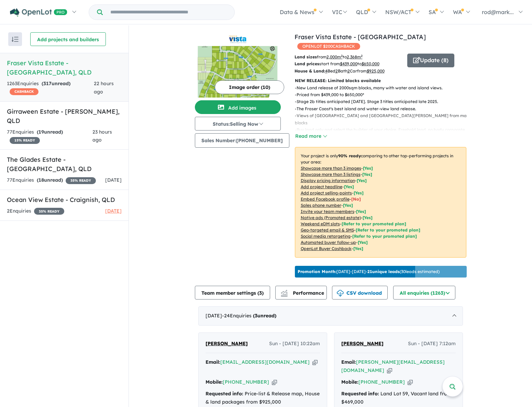  What do you see at coordinates (349, 64) in the screenshot?
I see `u: $ 439,000` at bounding box center [349, 64].